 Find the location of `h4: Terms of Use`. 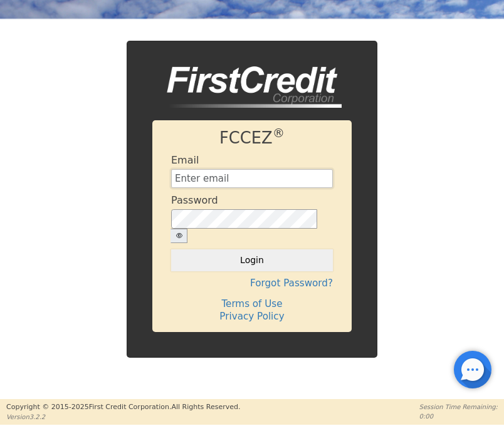

h4: Terms of Use is located at coordinates (252, 304).